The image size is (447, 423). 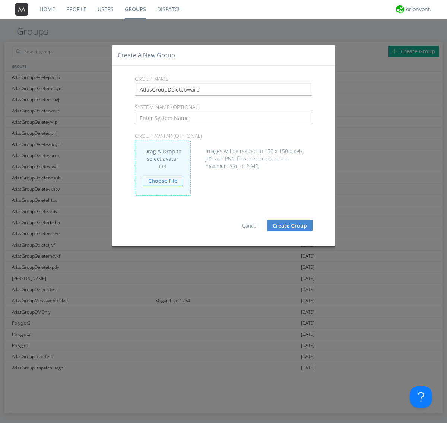 I want to click on div: OR, so click(x=163, y=167).